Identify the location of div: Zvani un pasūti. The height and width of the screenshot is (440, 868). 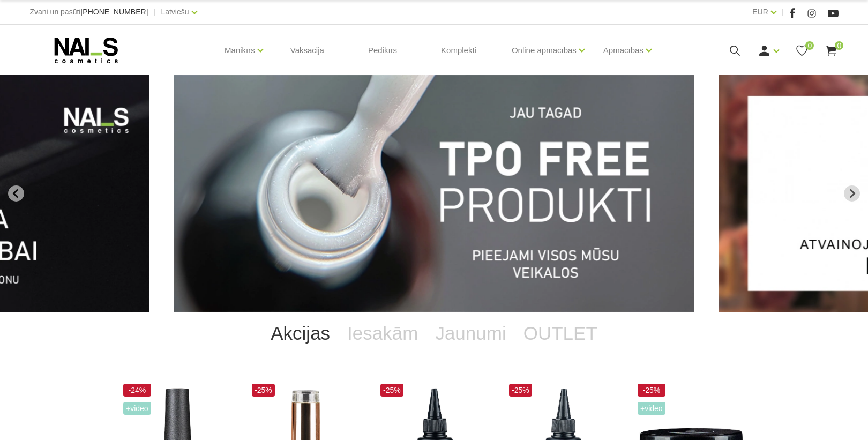
(89, 12).